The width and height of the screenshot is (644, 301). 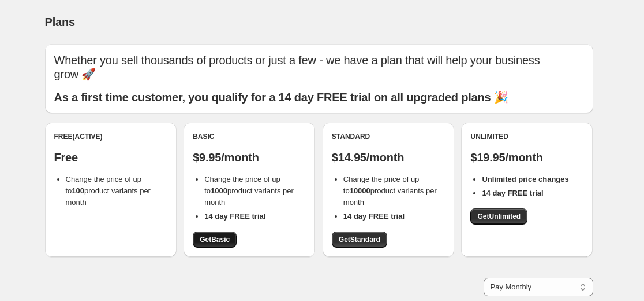 What do you see at coordinates (389, 157) in the screenshot?
I see `p: $14.95/month` at bounding box center [389, 157].